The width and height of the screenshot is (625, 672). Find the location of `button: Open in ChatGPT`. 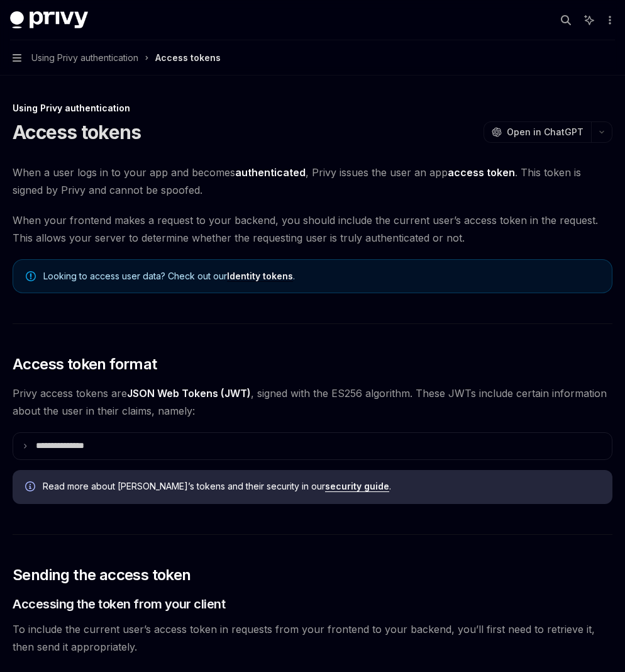

button: Open in ChatGPT is located at coordinates (537, 132).